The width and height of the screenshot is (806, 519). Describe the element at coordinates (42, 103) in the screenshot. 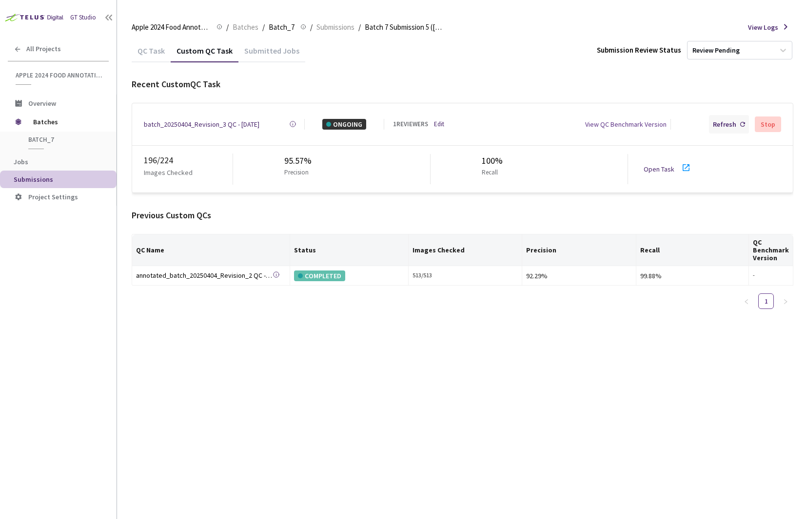

I see `span: Overview` at that location.